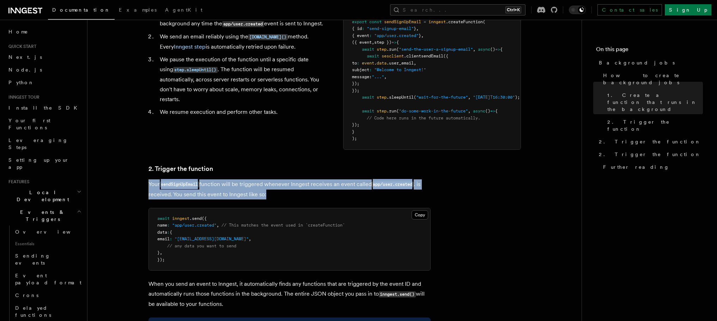  I want to click on h4: On this page, so click(649, 51).